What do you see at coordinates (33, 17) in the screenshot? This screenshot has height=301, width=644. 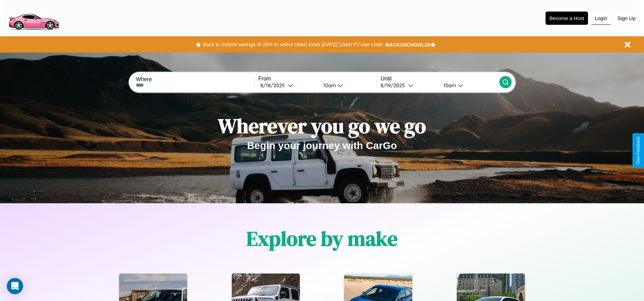 I see `img: logo` at bounding box center [33, 17].